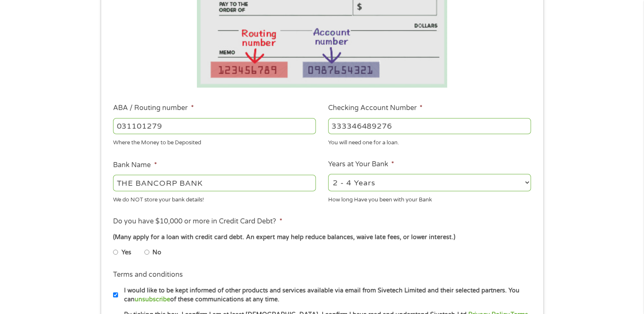  Describe the element at coordinates (322, 238) in the screenshot. I see `div: (Many apply for a loan with credit card debt. An expert may help reduce balances, waive late fees...` at that location.